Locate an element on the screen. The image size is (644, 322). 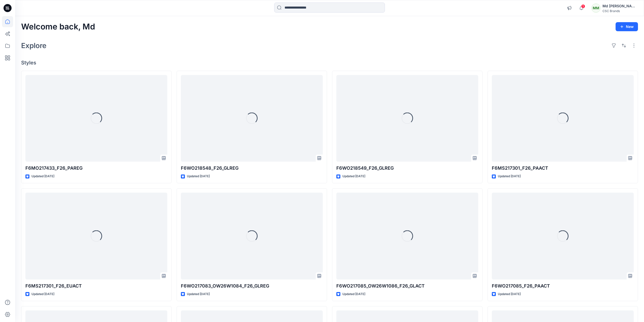
div: CSC Brands is located at coordinates (620, 11).